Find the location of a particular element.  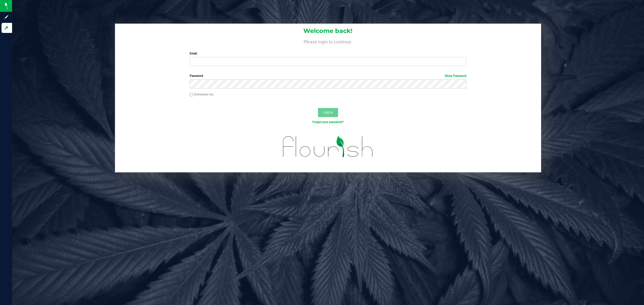

label: Remember me is located at coordinates (202, 94).